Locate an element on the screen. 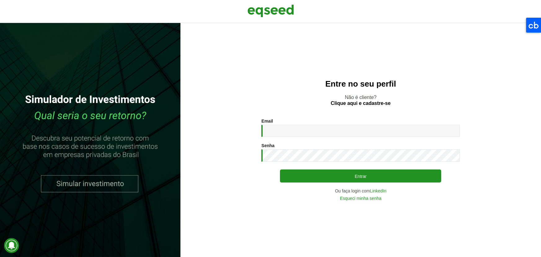  p: Não é cliente? is located at coordinates (360, 100).